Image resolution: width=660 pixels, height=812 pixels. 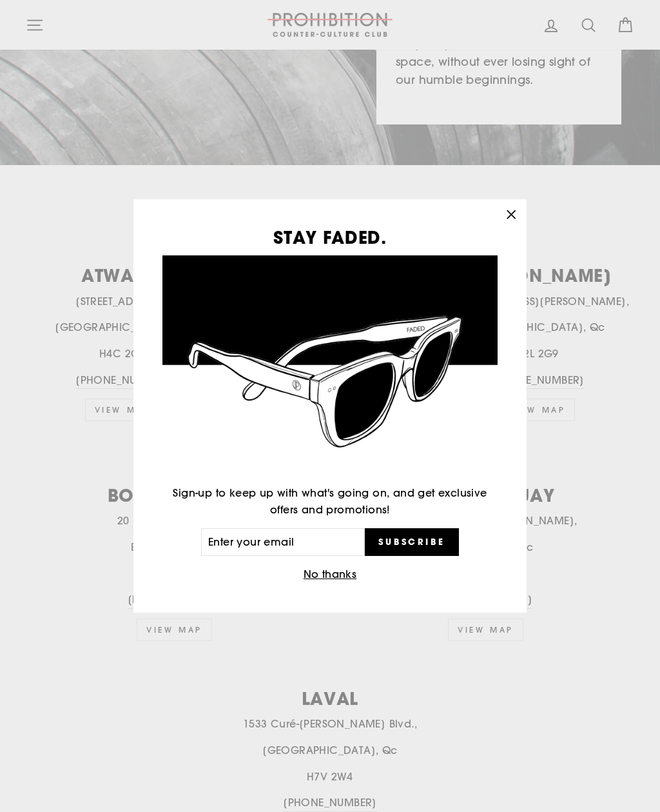 I want to click on p: Sign-up to keep up with what's going on, and get exclusive offers and promotions!, so click(x=330, y=501).